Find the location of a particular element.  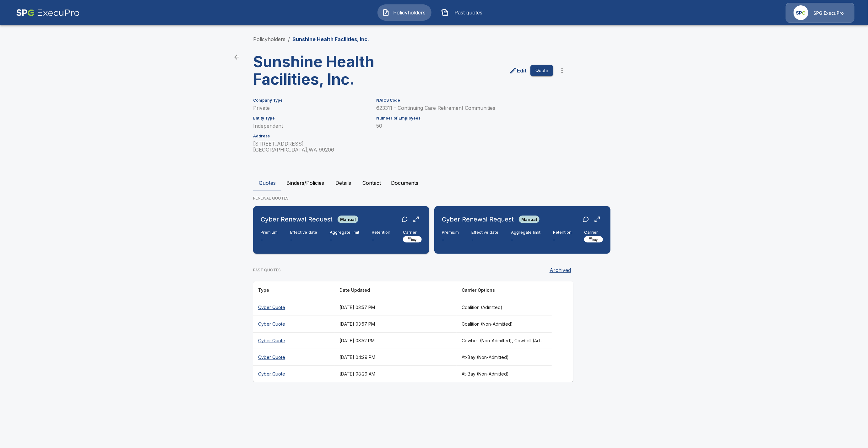

th: Carrier Options is located at coordinates (504, 290).